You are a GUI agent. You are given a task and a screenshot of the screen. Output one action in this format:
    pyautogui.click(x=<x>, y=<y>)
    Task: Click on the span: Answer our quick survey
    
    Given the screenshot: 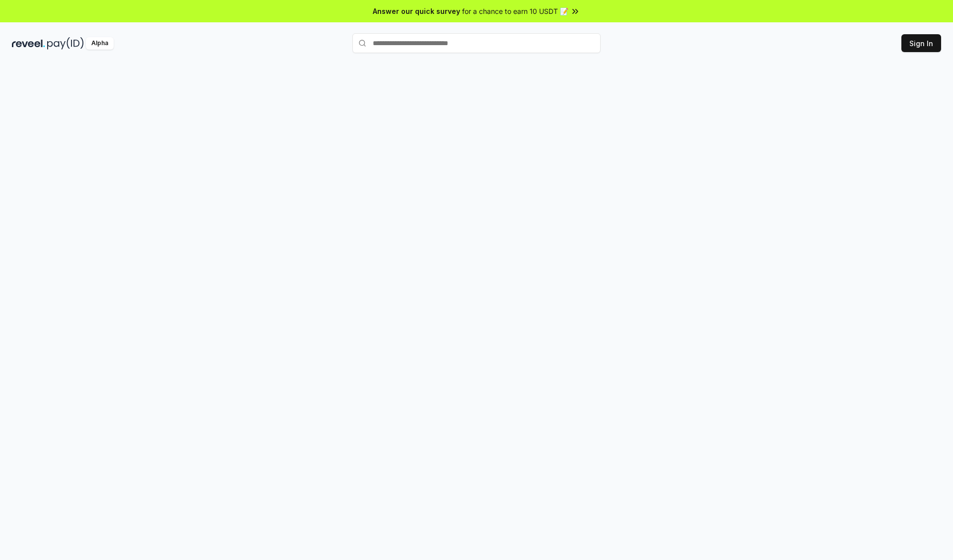 What is the action you would take?
    pyautogui.click(x=416, y=11)
    